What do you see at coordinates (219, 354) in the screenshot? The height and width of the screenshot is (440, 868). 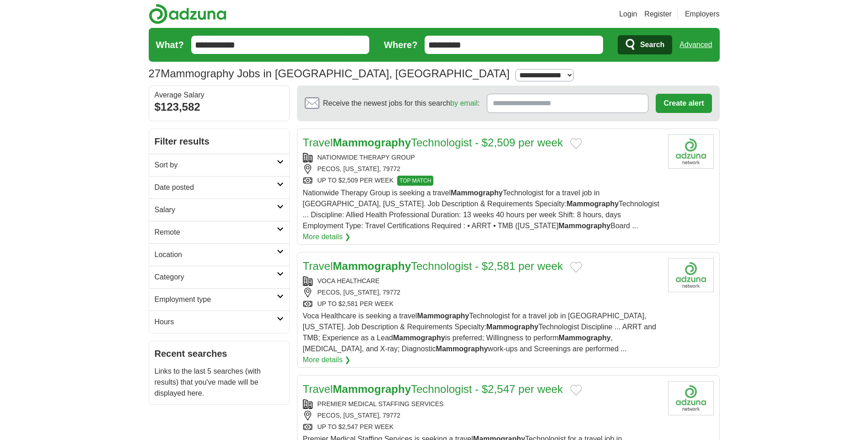 I see `h2: Recent searches` at bounding box center [219, 354].